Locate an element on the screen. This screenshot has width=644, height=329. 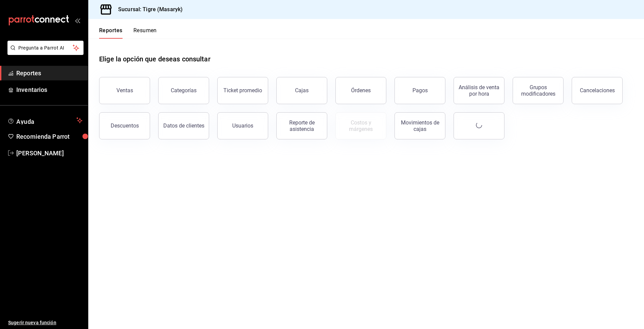
button: Reporte de asistencia is located at coordinates (302, 126).